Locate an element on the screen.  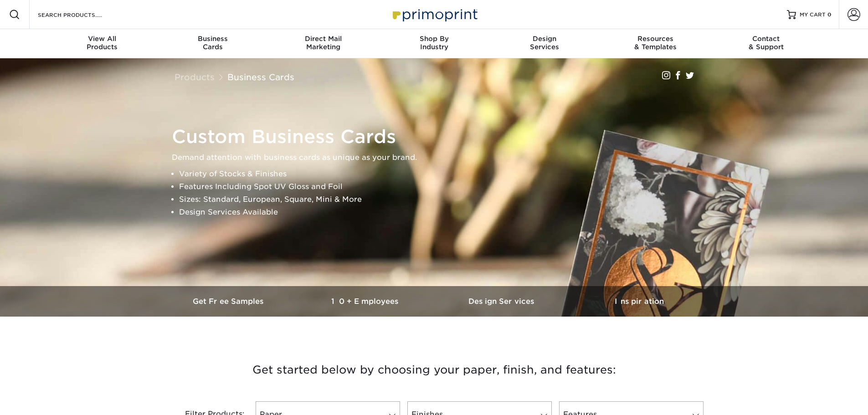
a: Inspiration is located at coordinates (639, 301).